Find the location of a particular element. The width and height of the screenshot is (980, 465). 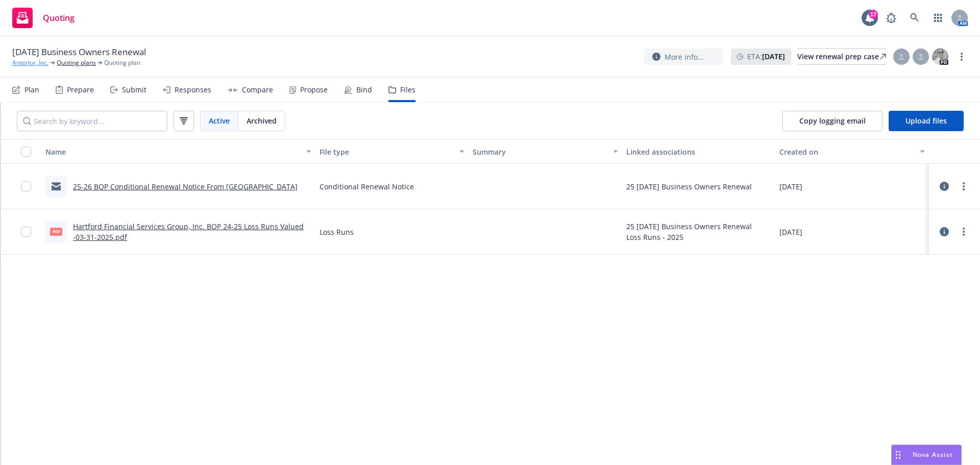

img: photo is located at coordinates (940, 57).